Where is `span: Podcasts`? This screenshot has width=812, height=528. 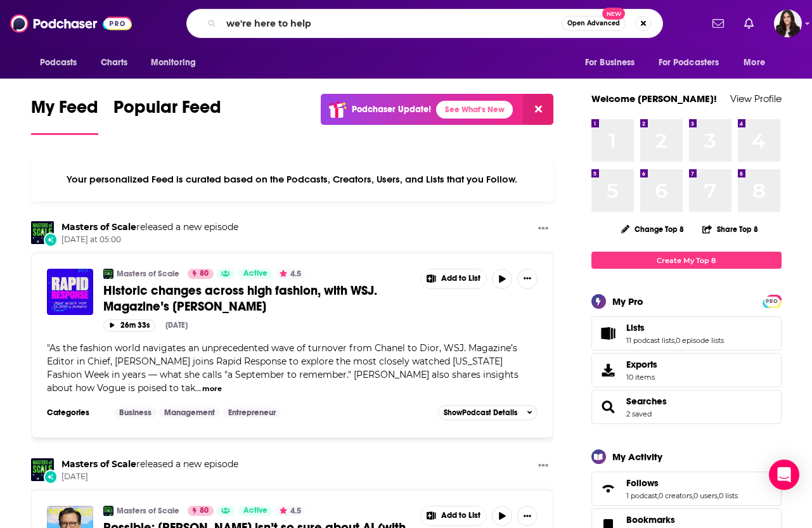 span: Podcasts is located at coordinates (58, 63).